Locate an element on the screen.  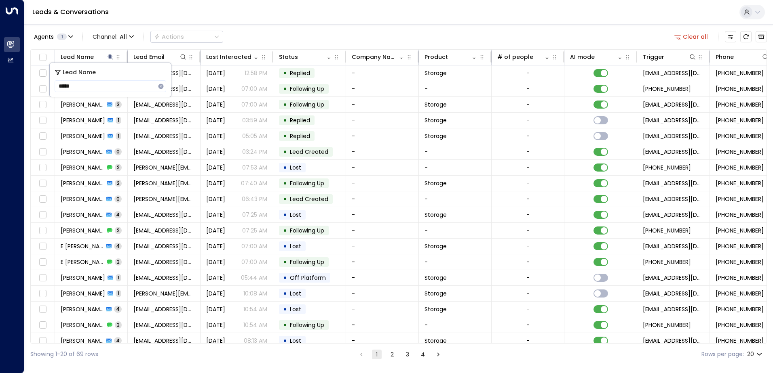
p: 07:40 AM is located at coordinates (254, 183).